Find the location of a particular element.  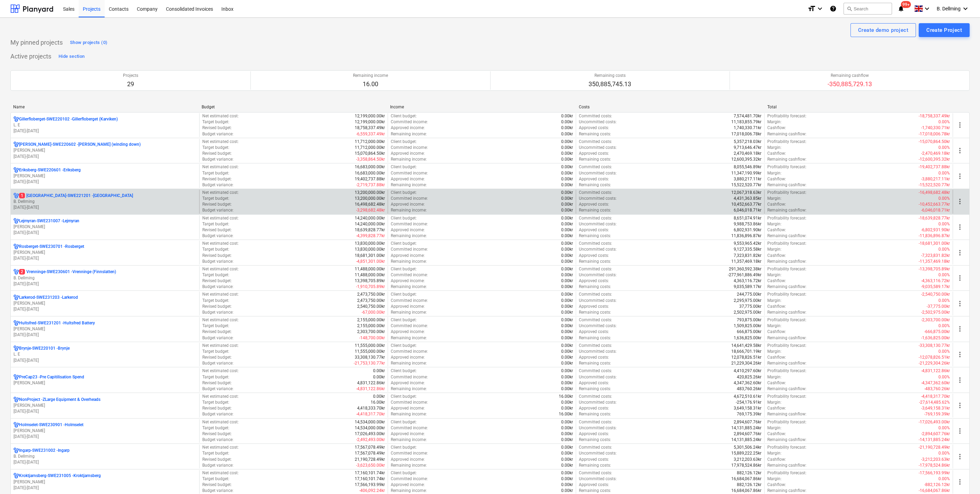

p: 19,402,737.88kr is located at coordinates (370, 179).